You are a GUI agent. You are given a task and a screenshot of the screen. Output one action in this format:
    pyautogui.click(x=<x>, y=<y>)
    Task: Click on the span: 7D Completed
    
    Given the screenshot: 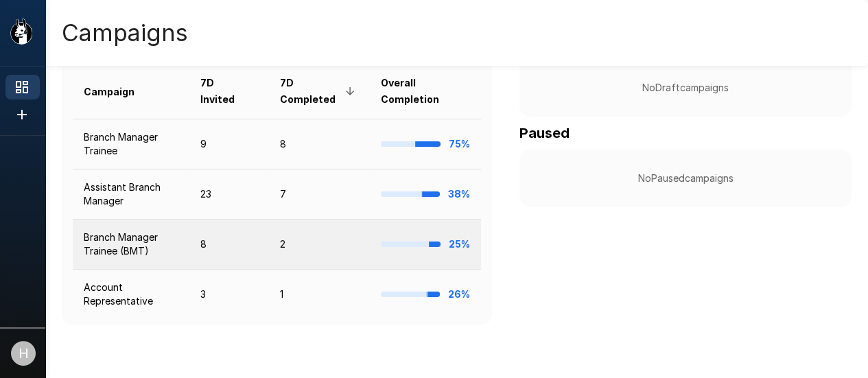 What is the action you would take?
    pyautogui.click(x=320, y=91)
    